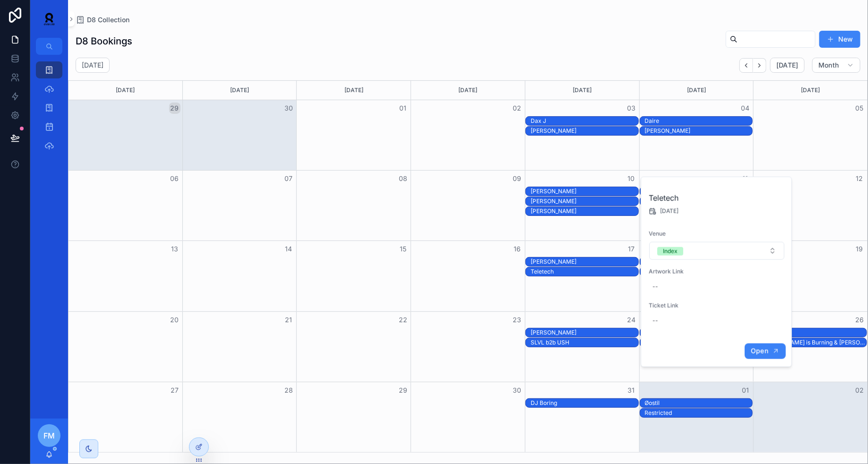  I want to click on button: 22, so click(403, 320).